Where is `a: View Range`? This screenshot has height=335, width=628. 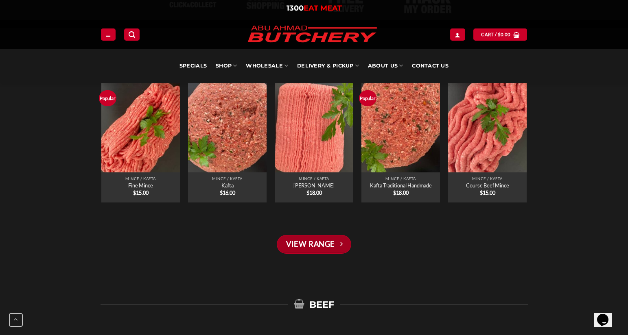 a: View Range is located at coordinates (314, 245).